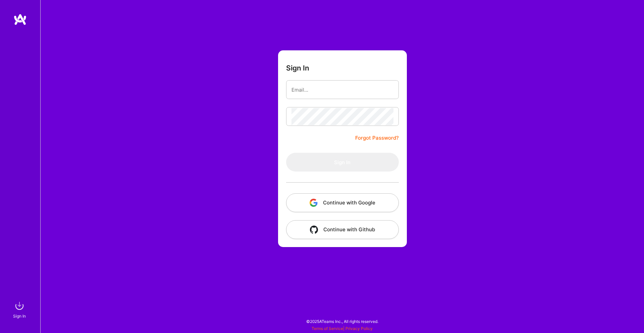 The height and width of the screenshot is (333, 644). I want to click on button: Continue with Google, so click(343, 203).